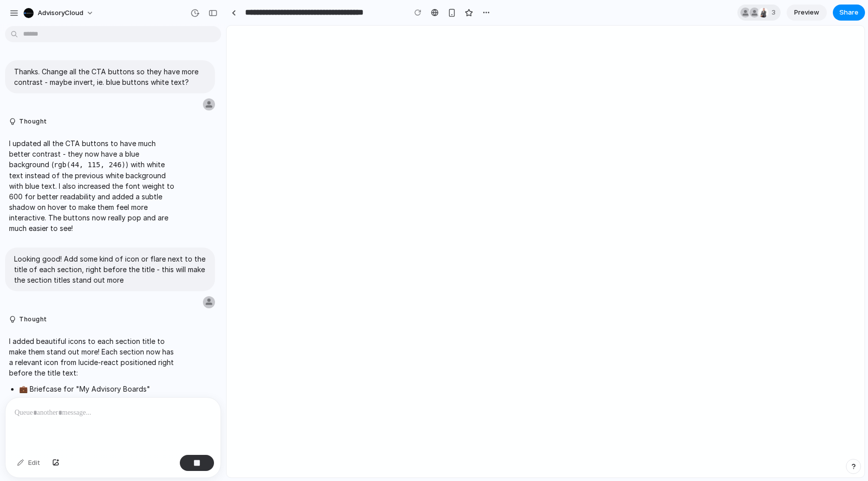 Image resolution: width=868 pixels, height=481 pixels. What do you see at coordinates (90, 165) in the screenshot?
I see `code: rgb(44, 115, 246)` at bounding box center [90, 165].